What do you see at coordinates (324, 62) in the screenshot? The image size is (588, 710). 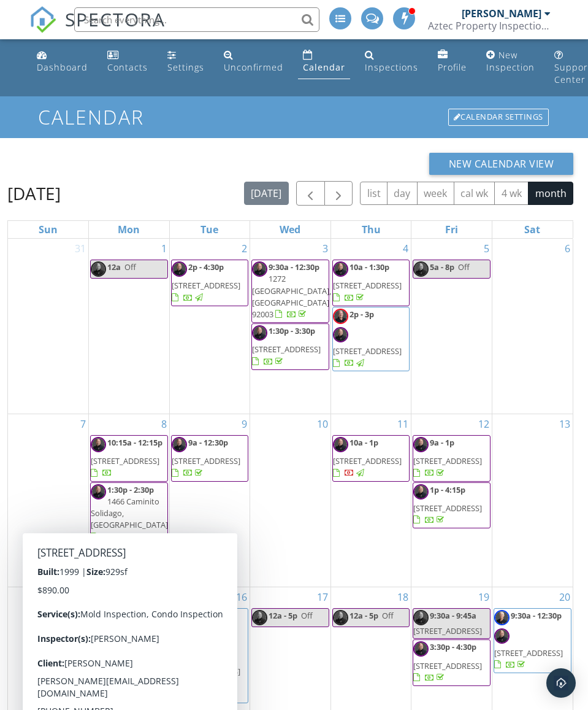 I see `a: Calendar` at bounding box center [324, 62].